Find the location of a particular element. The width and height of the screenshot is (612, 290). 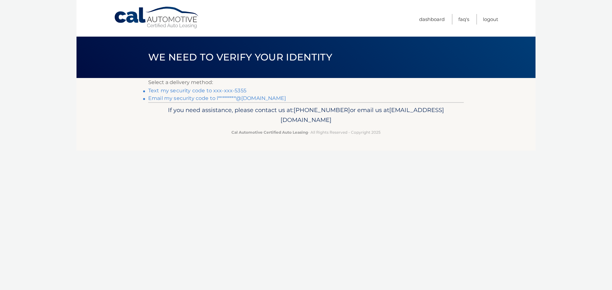

p: Select a delivery method: is located at coordinates (306, 82).